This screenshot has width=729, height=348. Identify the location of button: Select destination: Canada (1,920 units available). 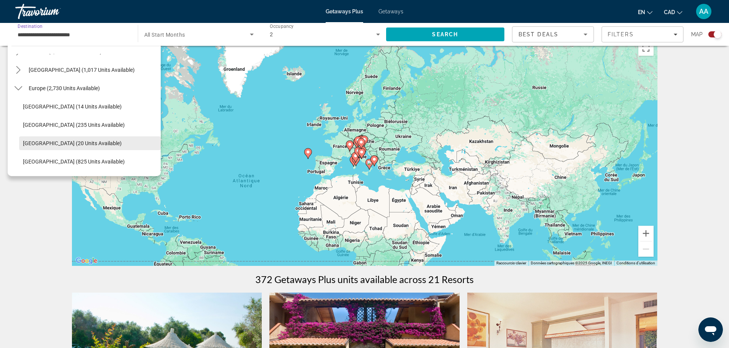
(65, 52).